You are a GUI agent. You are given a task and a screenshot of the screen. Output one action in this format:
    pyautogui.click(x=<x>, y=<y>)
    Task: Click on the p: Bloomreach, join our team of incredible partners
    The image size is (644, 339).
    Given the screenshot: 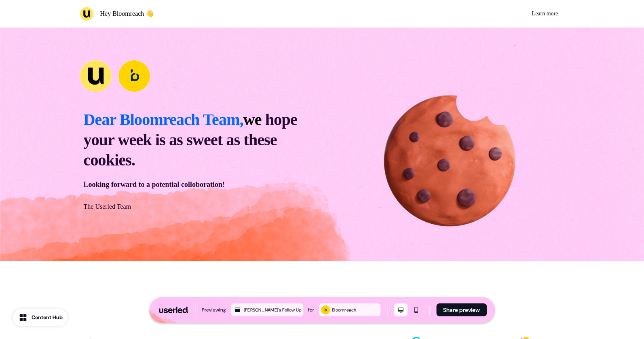 What is the action you would take?
    pyautogui.click(x=323, y=301)
    